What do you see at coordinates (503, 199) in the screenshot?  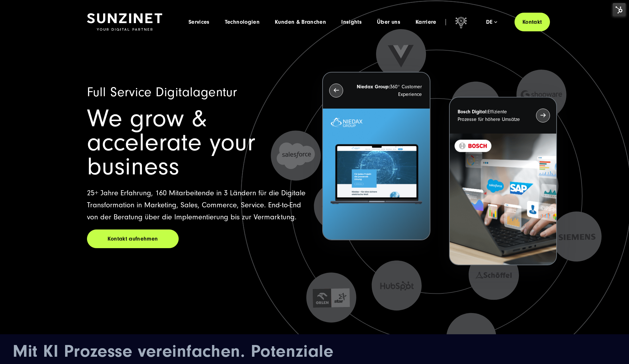 I see `img: BOSCH - Kundeprojekt - Digital Transformation Agentur SUNZINET` at bounding box center [503, 199].